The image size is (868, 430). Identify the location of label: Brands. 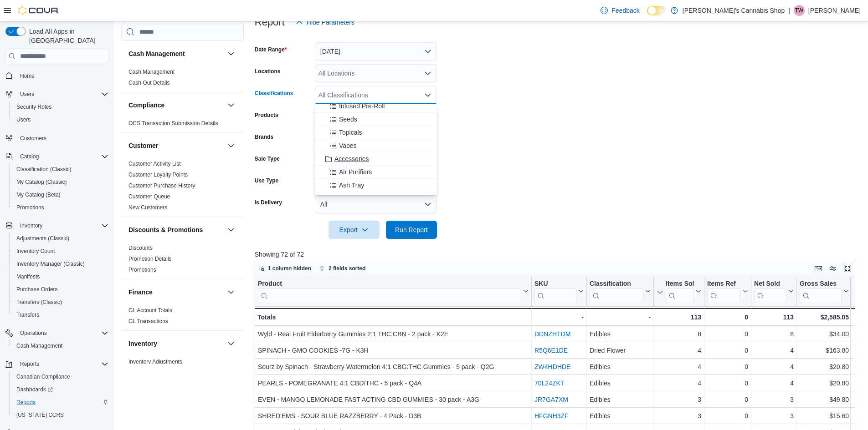
(264, 137).